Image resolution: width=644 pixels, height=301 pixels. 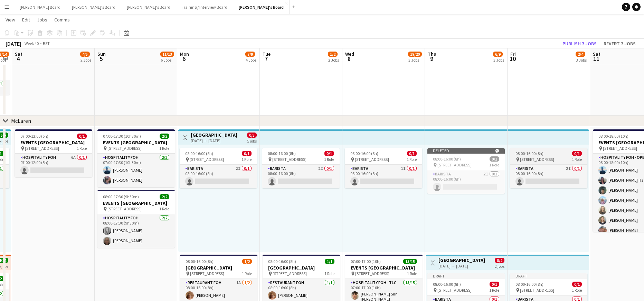 What do you see at coordinates (26, 20) in the screenshot?
I see `span: Edit` at bounding box center [26, 20].